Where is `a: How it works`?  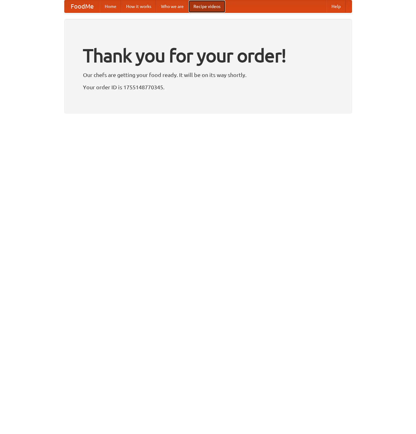 a: How it works is located at coordinates (139, 6).